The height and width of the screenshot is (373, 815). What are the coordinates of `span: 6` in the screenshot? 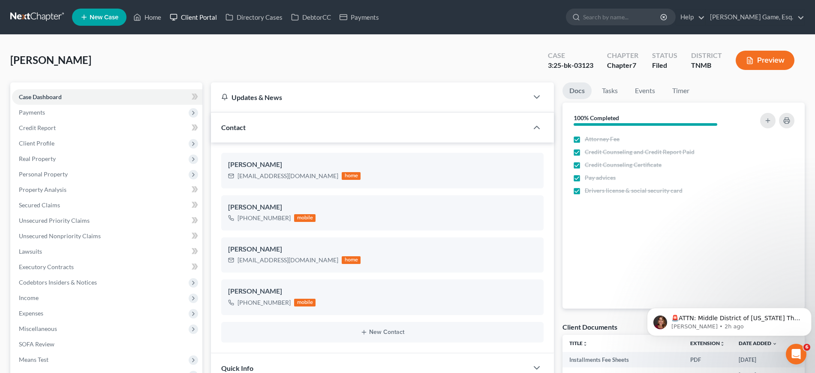 It's located at (807, 347).